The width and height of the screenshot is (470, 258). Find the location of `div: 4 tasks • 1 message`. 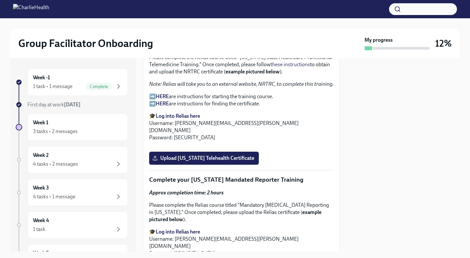

div: 4 tasks • 1 message is located at coordinates (54, 197).